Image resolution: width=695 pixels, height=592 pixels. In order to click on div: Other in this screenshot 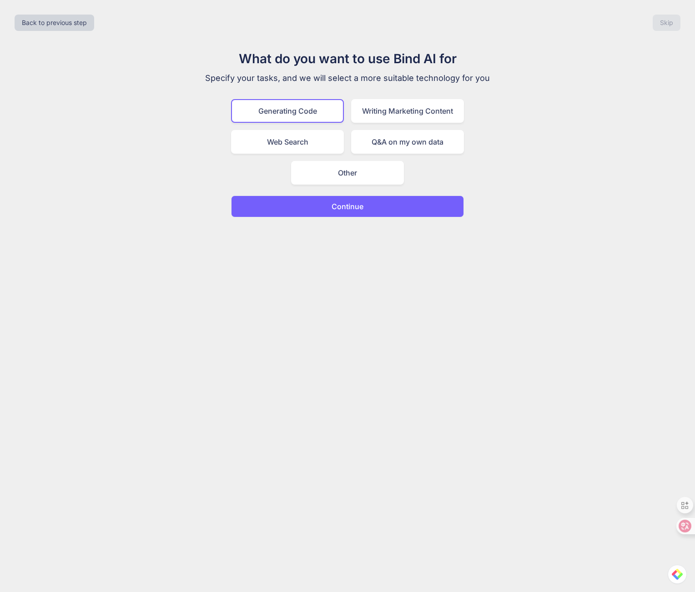, I will do `click(347, 173)`.